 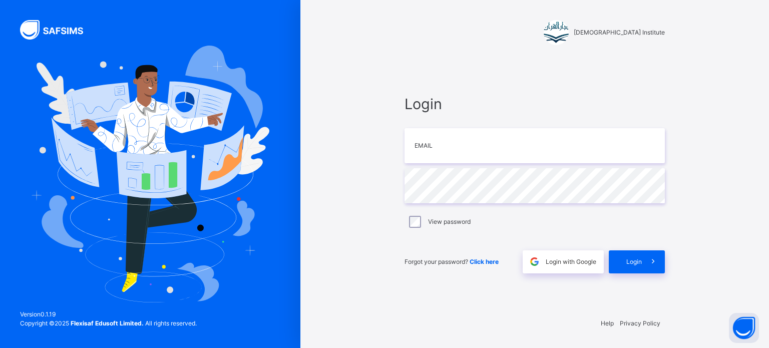 What do you see at coordinates (58, 30) in the screenshot?
I see `img: SAFSIMS Logo` at bounding box center [58, 30].